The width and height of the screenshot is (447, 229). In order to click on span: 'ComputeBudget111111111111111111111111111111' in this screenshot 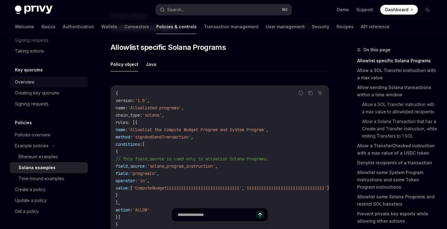, I will do `click(187, 188)`.